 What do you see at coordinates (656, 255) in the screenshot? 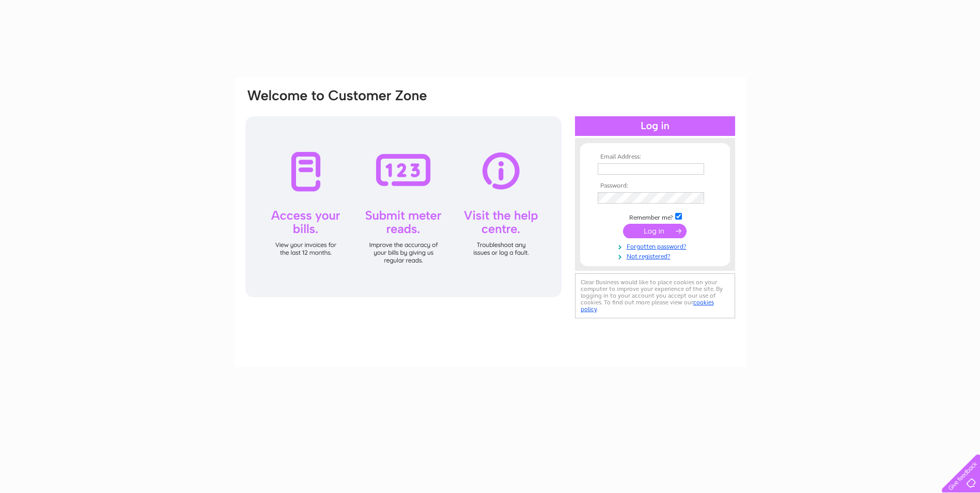
I see `a: Not registered?` at bounding box center [656, 255].